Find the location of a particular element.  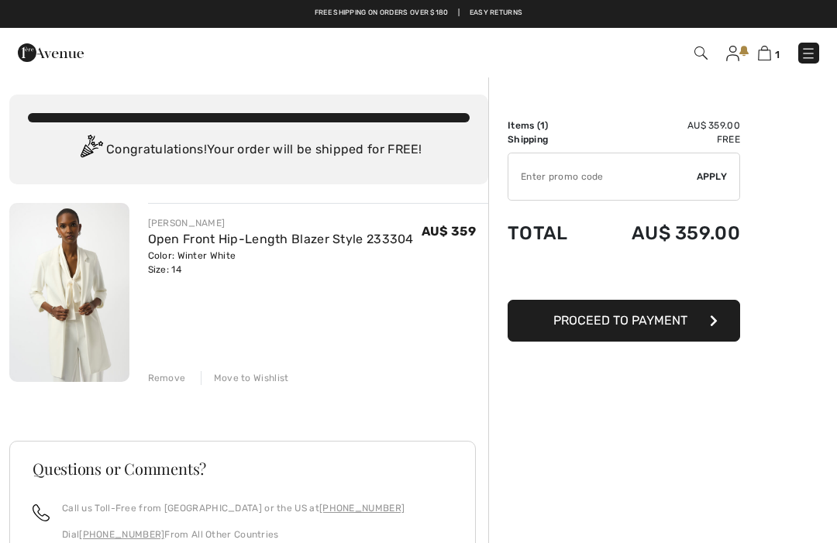

img: Congratulation2.svg is located at coordinates (91, 150).